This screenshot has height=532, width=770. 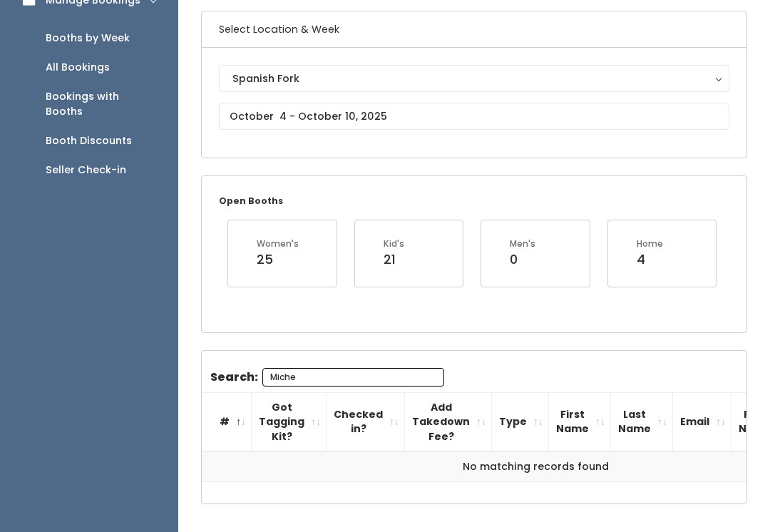 I want to click on div: Seller Check-in, so click(x=86, y=170).